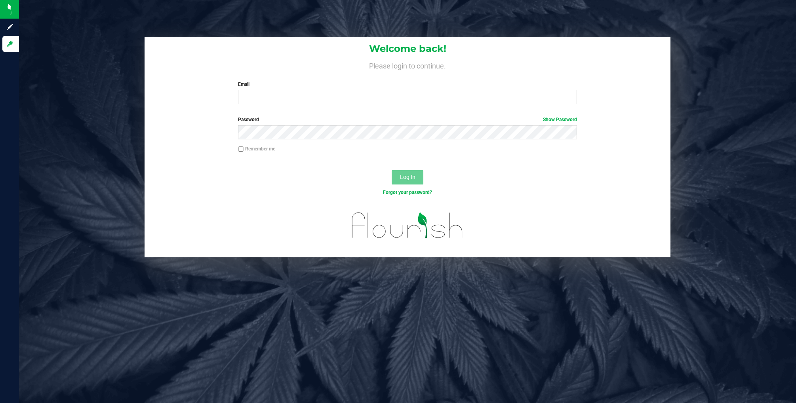 This screenshot has width=796, height=403. What do you see at coordinates (248, 120) in the screenshot?
I see `span: Password` at bounding box center [248, 120].